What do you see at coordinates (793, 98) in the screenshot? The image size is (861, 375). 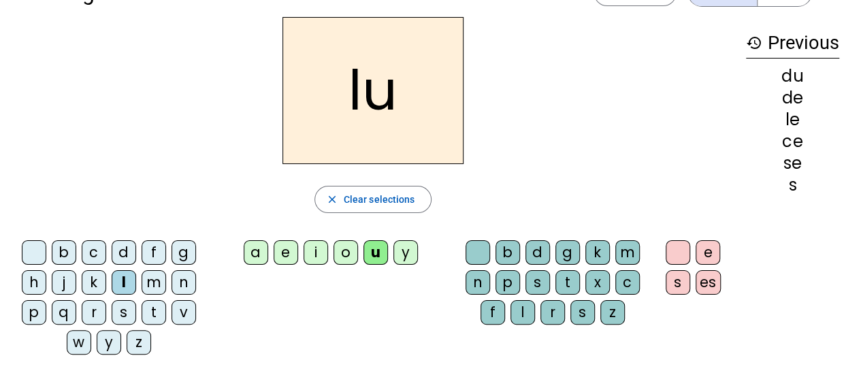 I see `div: de` at bounding box center [793, 98].